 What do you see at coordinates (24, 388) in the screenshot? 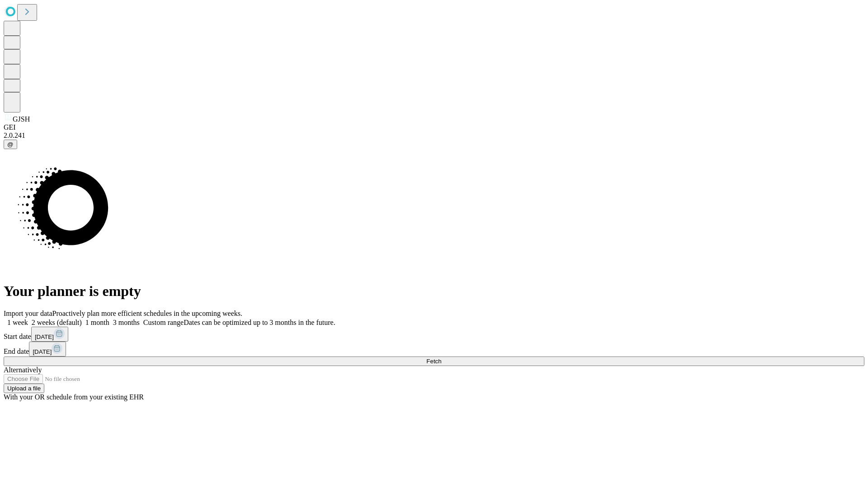
I see `button: Upload a file` at bounding box center [24, 388].